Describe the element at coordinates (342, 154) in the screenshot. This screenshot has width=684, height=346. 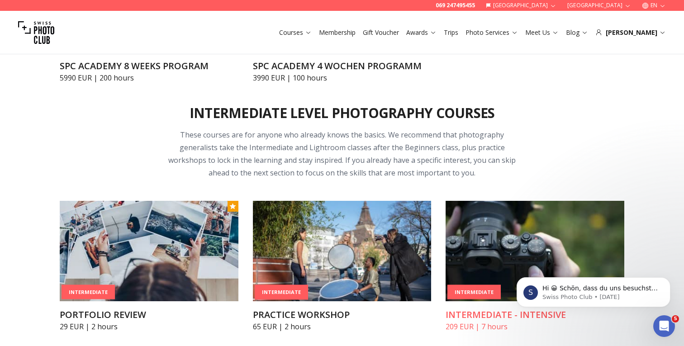
I see `span: These courses are for anyone who already knows the basics. We recommend that photography generali...` at that location.